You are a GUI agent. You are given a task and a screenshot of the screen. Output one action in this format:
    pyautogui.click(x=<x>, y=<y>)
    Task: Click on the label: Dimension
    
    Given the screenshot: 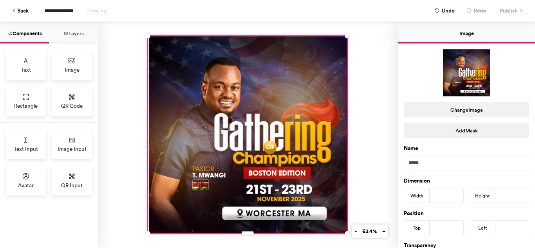 What is the action you would take?
    pyautogui.click(x=417, y=181)
    